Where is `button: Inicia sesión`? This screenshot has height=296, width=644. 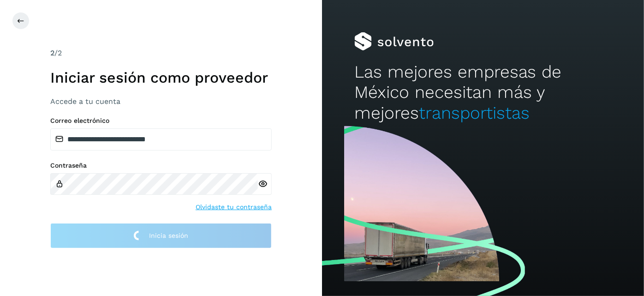 button: Inicia sesión is located at coordinates (161, 236).